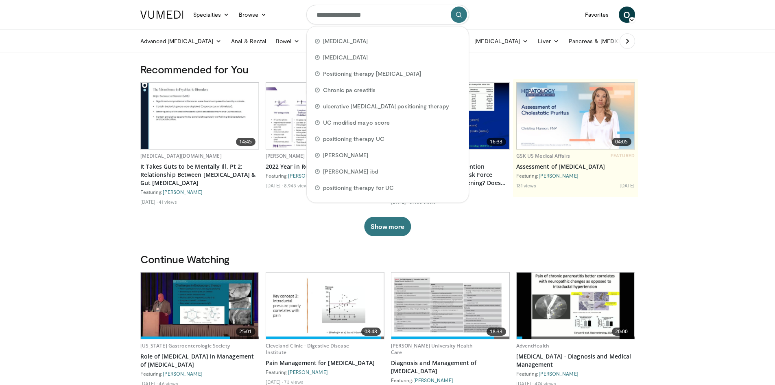 This screenshot has height=385, width=775. I want to click on a: Cleveland Clinic - Digestive Disease Institute, so click(307, 348).